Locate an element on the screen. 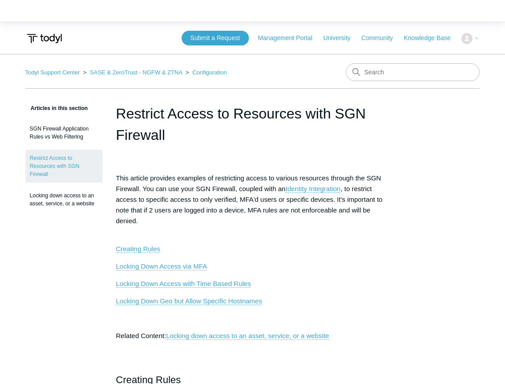 Image resolution: width=505 pixels, height=384 pixels. img: Todyl Support Center Help Center home page is located at coordinates (44, 38).